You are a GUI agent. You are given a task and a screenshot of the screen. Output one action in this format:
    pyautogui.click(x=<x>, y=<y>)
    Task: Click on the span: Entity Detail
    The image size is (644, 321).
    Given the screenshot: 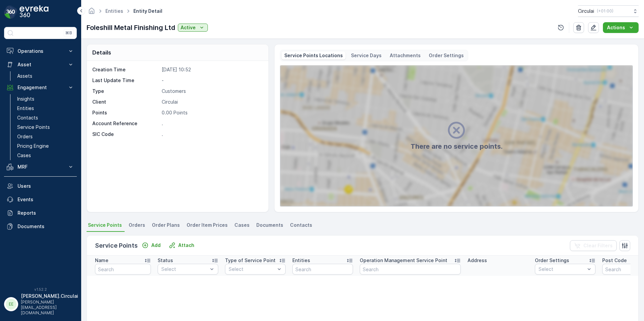 What is the action you would take?
    pyautogui.click(x=148, y=11)
    